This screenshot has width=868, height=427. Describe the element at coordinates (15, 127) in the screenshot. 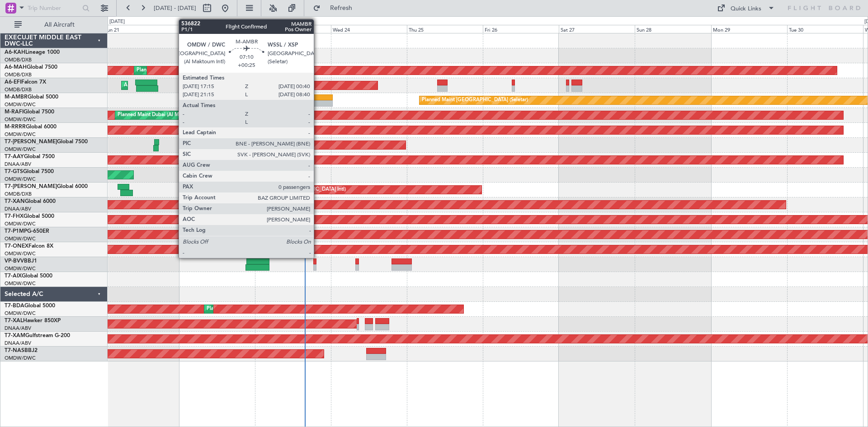

I see `span: M-RRRR` at that location.